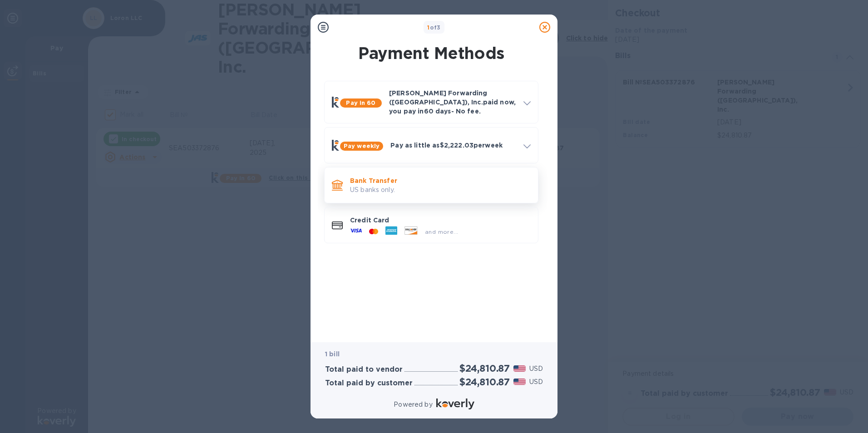 The height and width of the screenshot is (433, 868). What do you see at coordinates (362, 146) in the screenshot?
I see `b: Pay weekly` at bounding box center [362, 146].